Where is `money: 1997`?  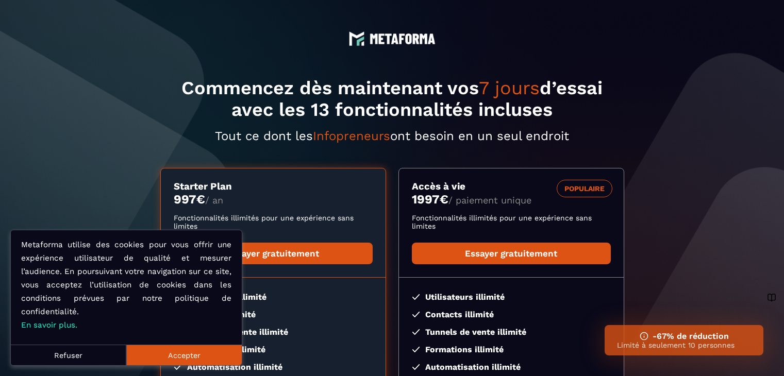 money: 1997 is located at coordinates (430, 200).